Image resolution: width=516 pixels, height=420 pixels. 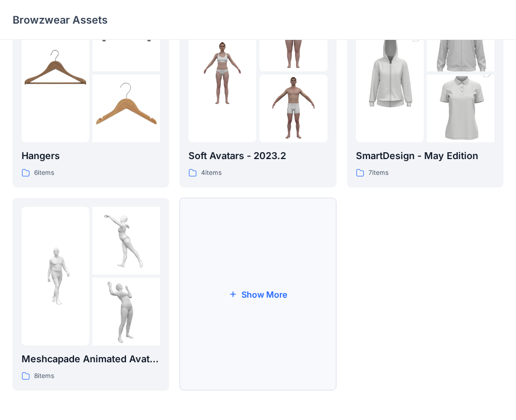 I want to click on p: SmartDesign - May Edition, so click(x=425, y=156).